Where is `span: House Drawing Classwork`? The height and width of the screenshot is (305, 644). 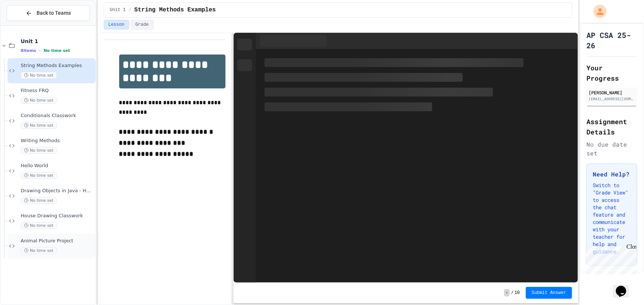 span: House Drawing Classwork is located at coordinates (57, 216).